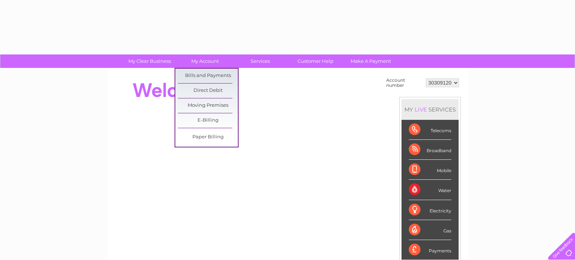  I want to click on div: Broadband, so click(430, 150).